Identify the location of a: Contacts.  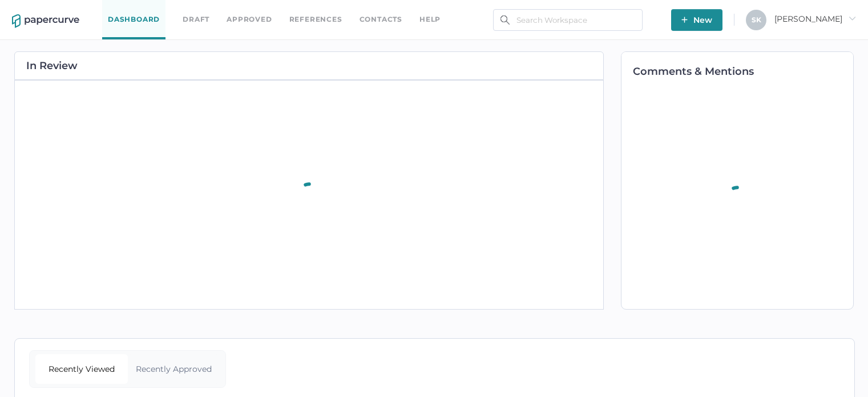
(381, 19).